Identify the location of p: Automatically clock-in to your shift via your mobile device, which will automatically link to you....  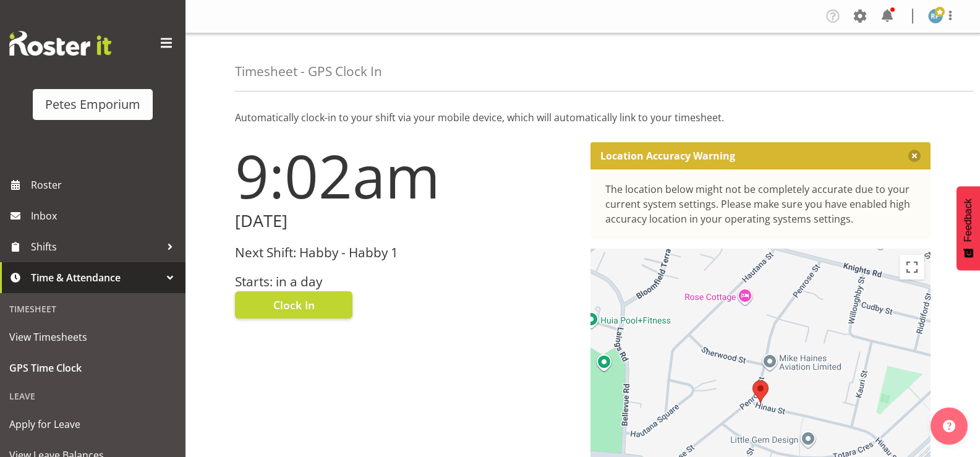
(582, 117).